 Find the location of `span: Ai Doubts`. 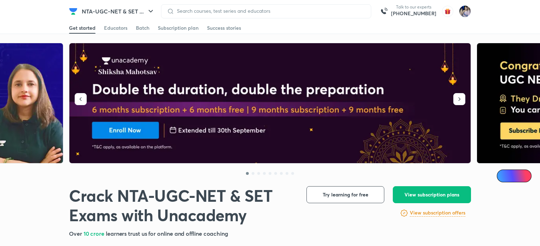

span: Ai Doubts is located at coordinates (518, 176).